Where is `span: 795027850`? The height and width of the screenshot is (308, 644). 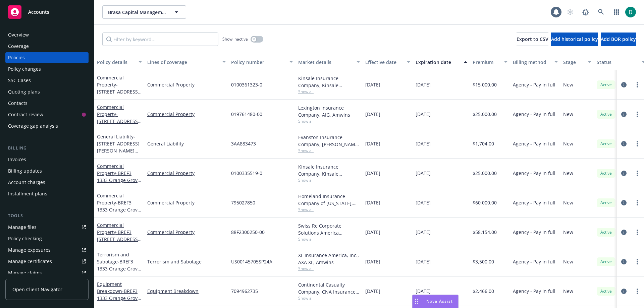 span: 795027850 is located at coordinates (243, 203).